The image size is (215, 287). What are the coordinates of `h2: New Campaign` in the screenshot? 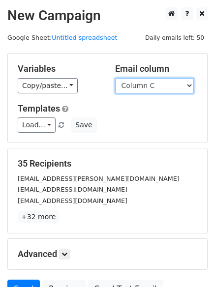 It's located at (107, 16).